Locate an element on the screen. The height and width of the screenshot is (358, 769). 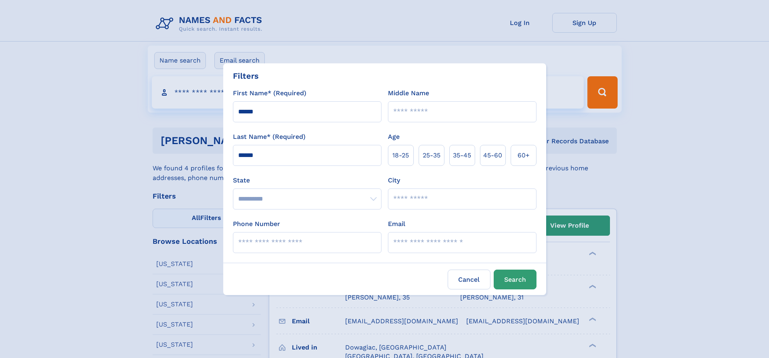
label: Middle Name is located at coordinates (409, 93).